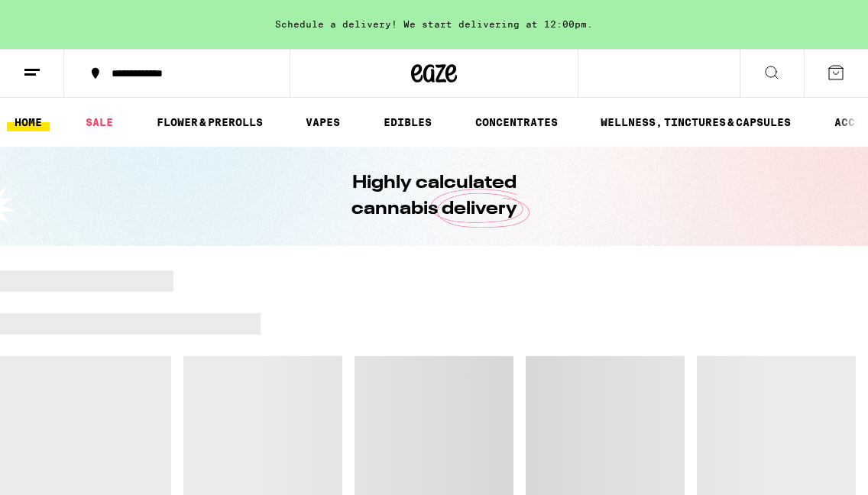 The width and height of the screenshot is (868, 495). What do you see at coordinates (517, 122) in the screenshot?
I see `a: CONCENTRATES` at bounding box center [517, 122].